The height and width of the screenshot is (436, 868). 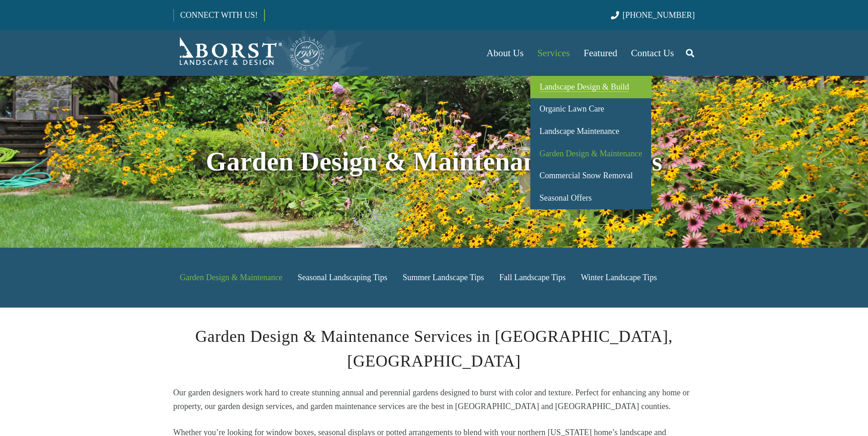 What do you see at coordinates (618, 277) in the screenshot?
I see `a: Winter Landscape Tips` at bounding box center [618, 277].